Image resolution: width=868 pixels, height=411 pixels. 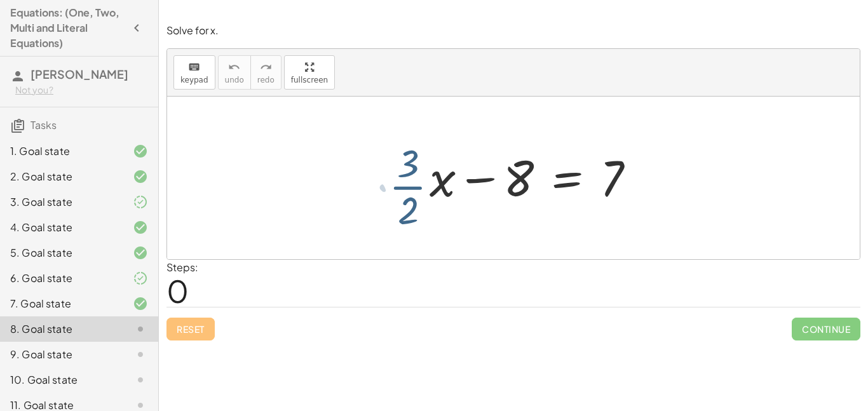 What do you see at coordinates (266, 68) in the screenshot?
I see `i: redo` at bounding box center [266, 68].